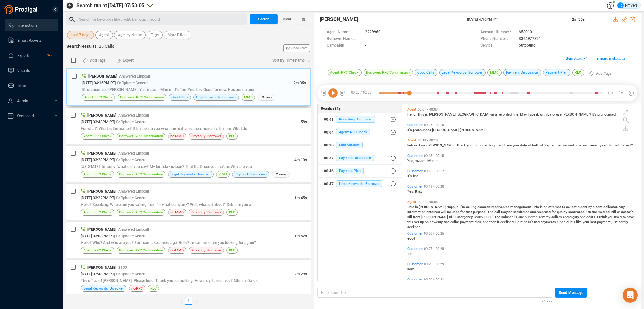 Image resolution: width=644 pixels, height=309 pixels. I want to click on li: Interactions, so click(32, 25).